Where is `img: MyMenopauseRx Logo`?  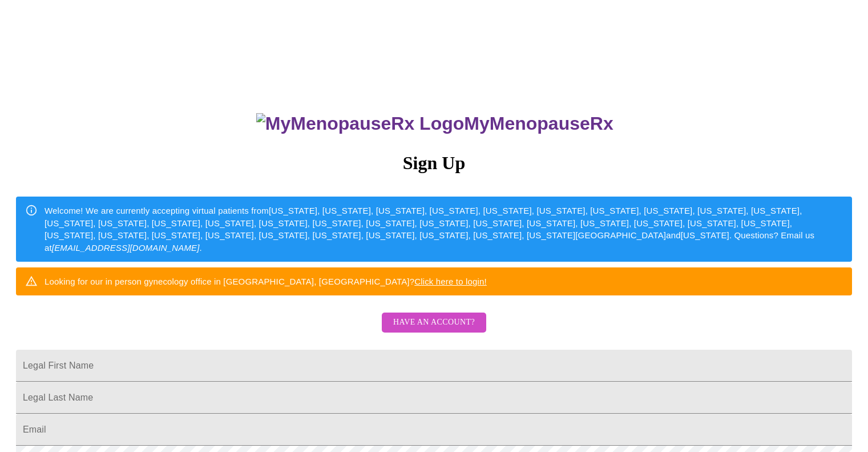 img: MyMenopauseRx Logo is located at coordinates (361, 123).